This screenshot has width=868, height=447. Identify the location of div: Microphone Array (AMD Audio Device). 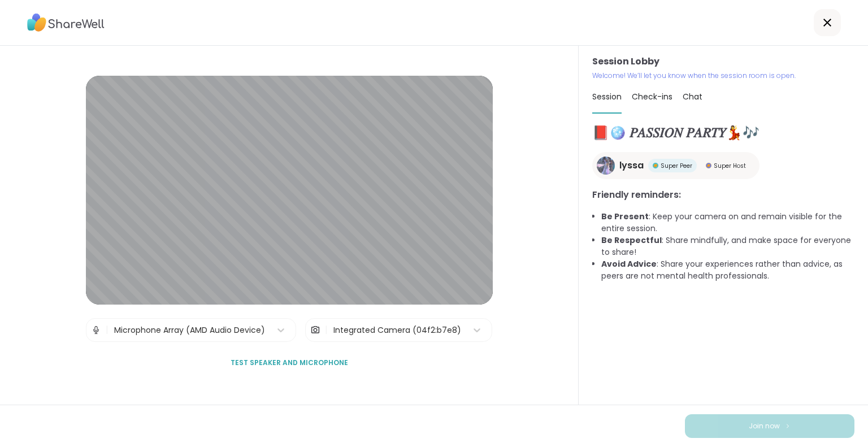
(189, 330).